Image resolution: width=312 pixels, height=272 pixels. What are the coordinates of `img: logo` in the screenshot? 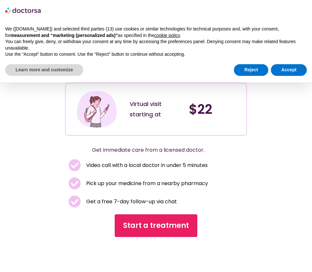 It's located at (23, 10).